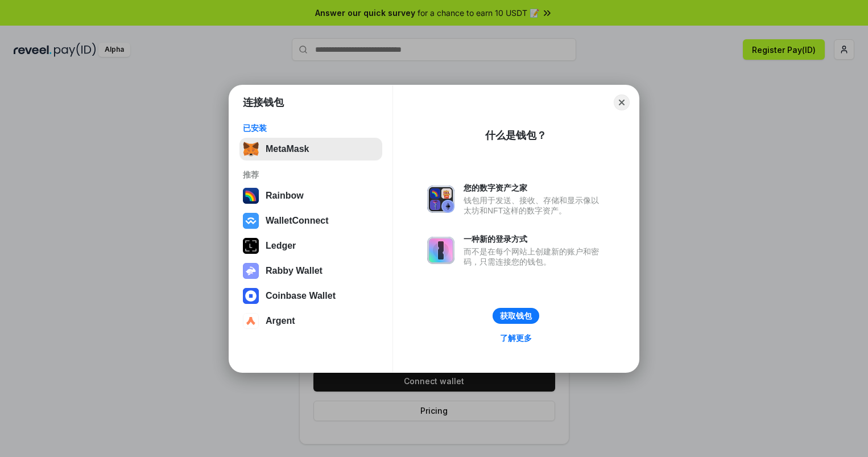  I want to click on div: Ledger, so click(280, 246).